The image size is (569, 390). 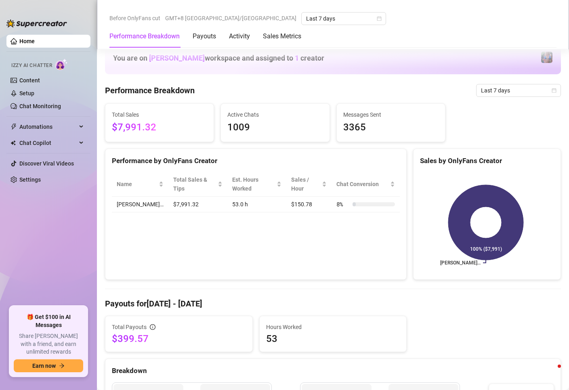 I want to click on span: Earn now, so click(x=44, y=366).